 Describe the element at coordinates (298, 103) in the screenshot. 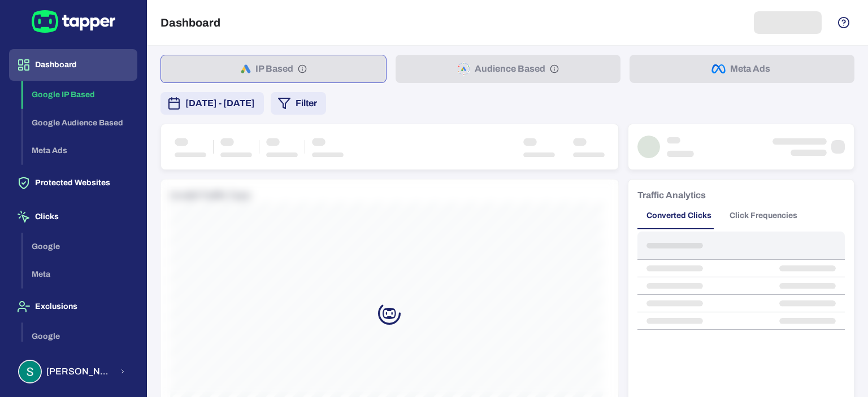

I see `button: Filter` at that location.